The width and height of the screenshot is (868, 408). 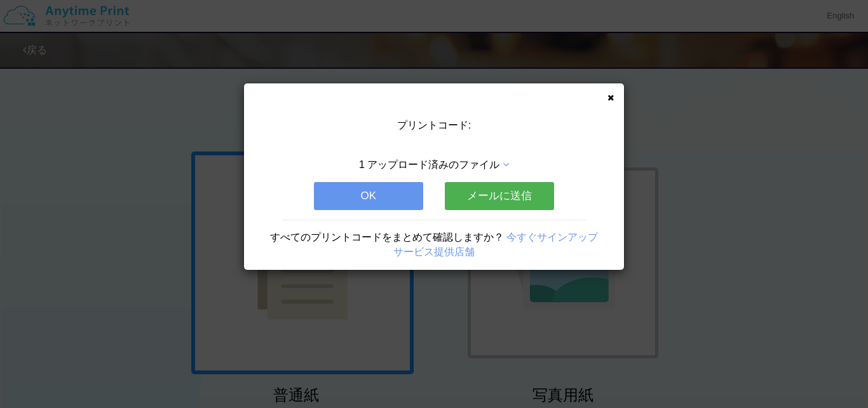 What do you see at coordinates (500, 196) in the screenshot?
I see `button: メールに送信` at bounding box center [500, 196].